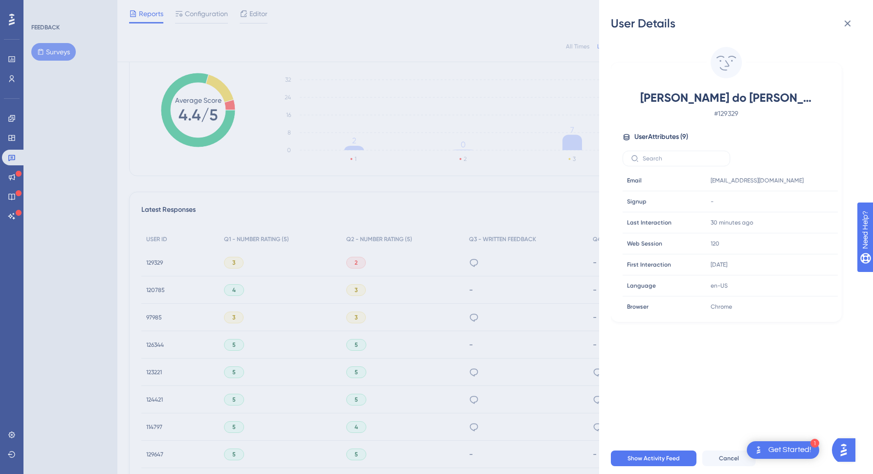 This screenshot has height=474, width=873. I want to click on span: Chrome, so click(721, 307).